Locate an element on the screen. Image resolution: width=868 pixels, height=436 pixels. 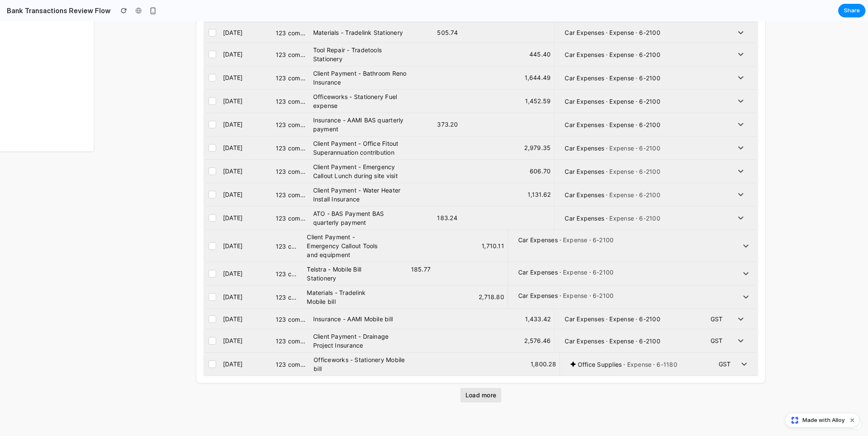
div: Office Supplies is located at coordinates (600, 343).